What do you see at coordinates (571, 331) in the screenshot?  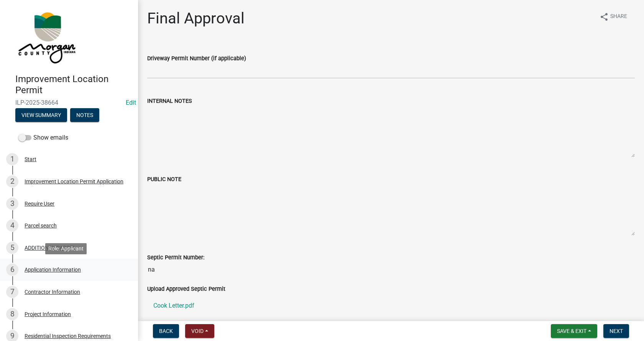 I see `span: Save & Exit` at bounding box center [571, 331].